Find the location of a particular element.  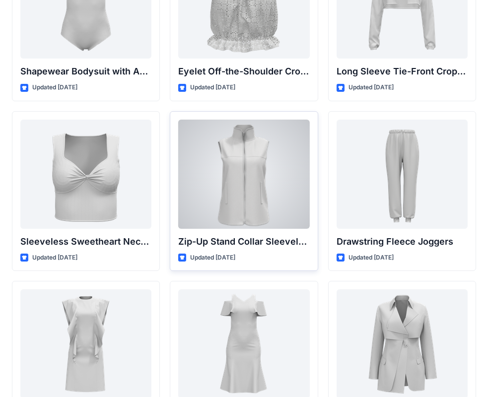

a: Zip-Up Stand Collar Sleeveless Vest is located at coordinates (244, 174).